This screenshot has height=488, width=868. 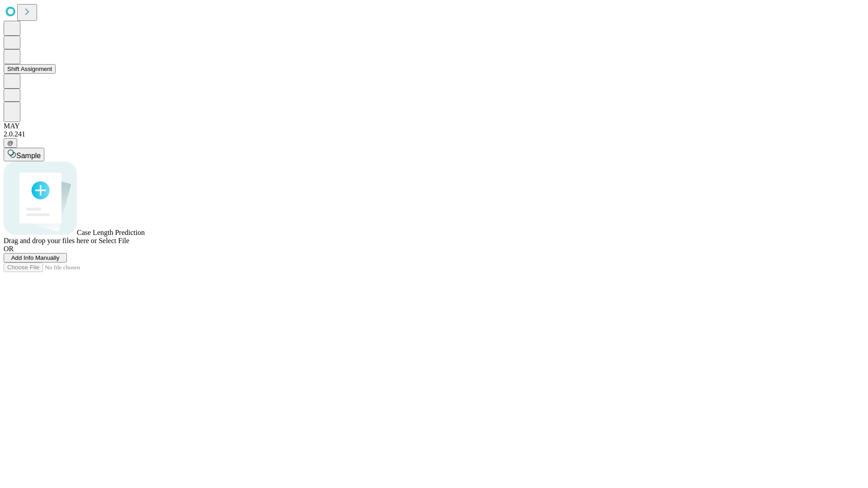 What do you see at coordinates (36, 258) in the screenshot?
I see `span: Add Info Manually` at bounding box center [36, 258].